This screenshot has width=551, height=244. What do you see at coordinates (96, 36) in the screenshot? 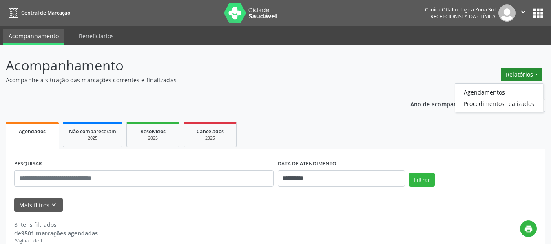
I see `a: Beneficiários` at bounding box center [96, 36].